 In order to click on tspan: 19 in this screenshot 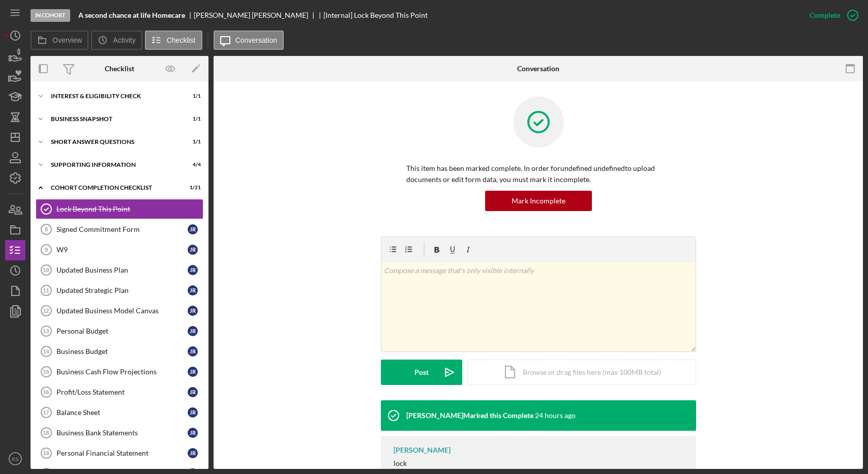, I will do `click(46, 453)`.